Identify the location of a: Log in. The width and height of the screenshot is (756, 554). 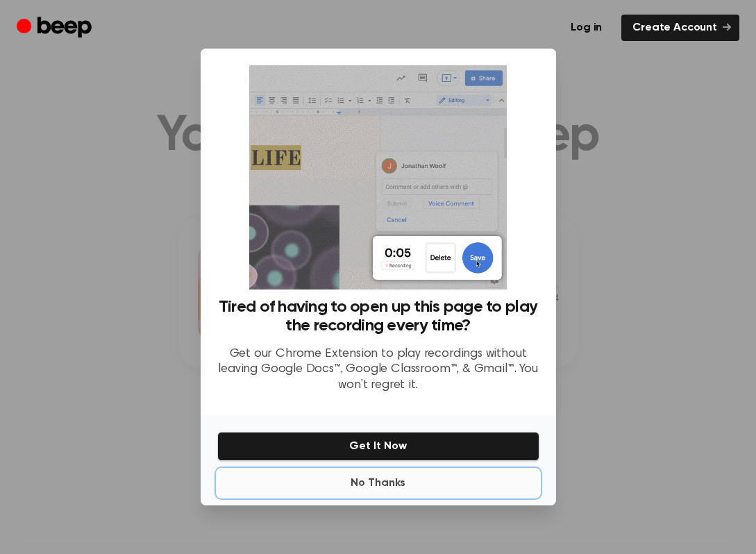
(586, 28).